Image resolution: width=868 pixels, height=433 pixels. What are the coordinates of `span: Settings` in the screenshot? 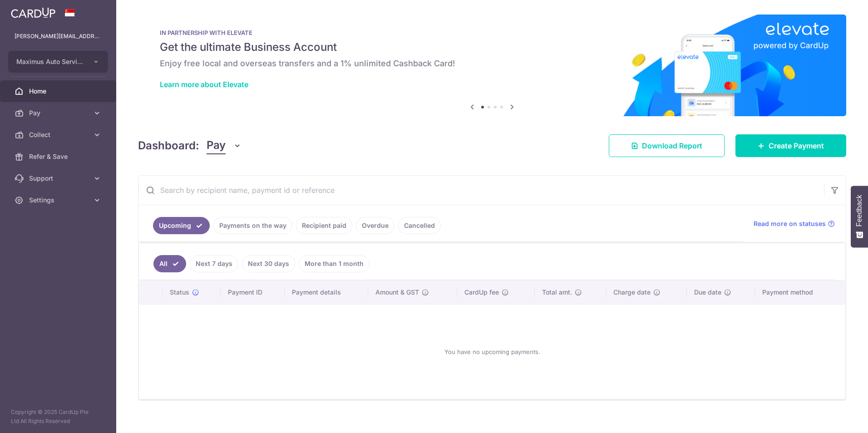 It's located at (59, 200).